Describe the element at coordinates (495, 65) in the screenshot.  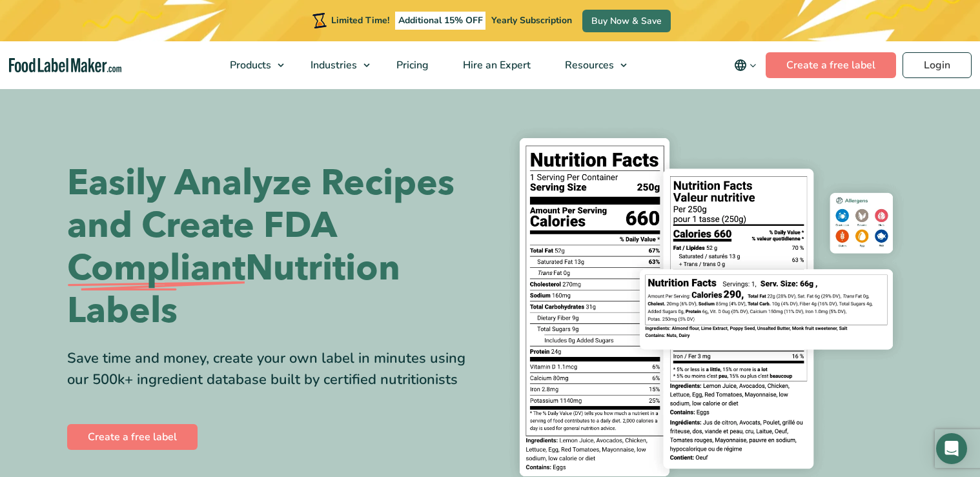
I see `span: Hire an Expert` at that location.